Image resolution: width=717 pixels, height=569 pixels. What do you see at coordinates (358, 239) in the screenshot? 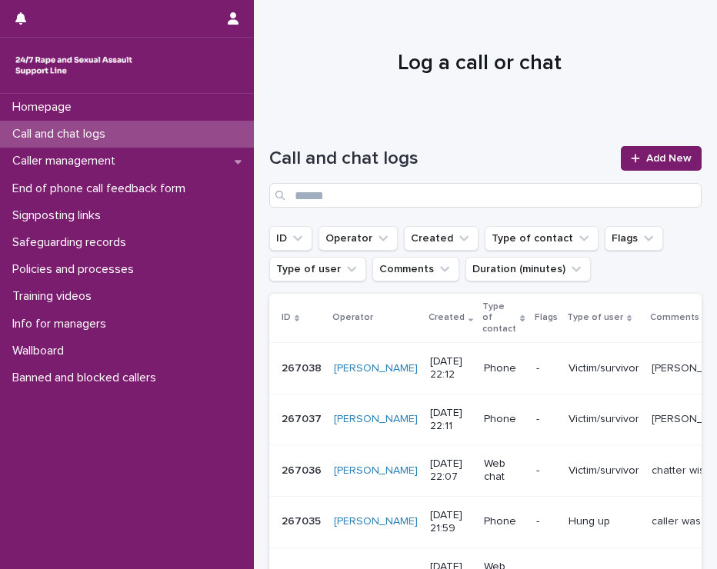
I see `button: Operator` at bounding box center [358, 239].